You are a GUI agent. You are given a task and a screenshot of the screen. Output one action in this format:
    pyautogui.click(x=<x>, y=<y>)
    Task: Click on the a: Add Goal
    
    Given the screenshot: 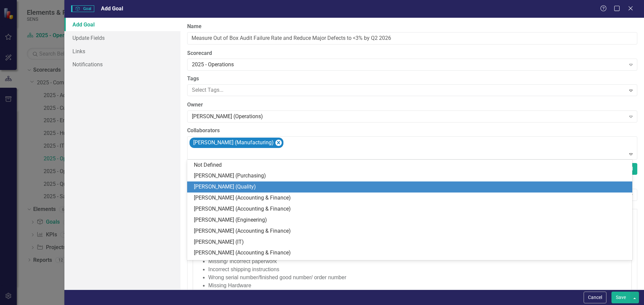 What is the action you would take?
    pyautogui.click(x=122, y=25)
    